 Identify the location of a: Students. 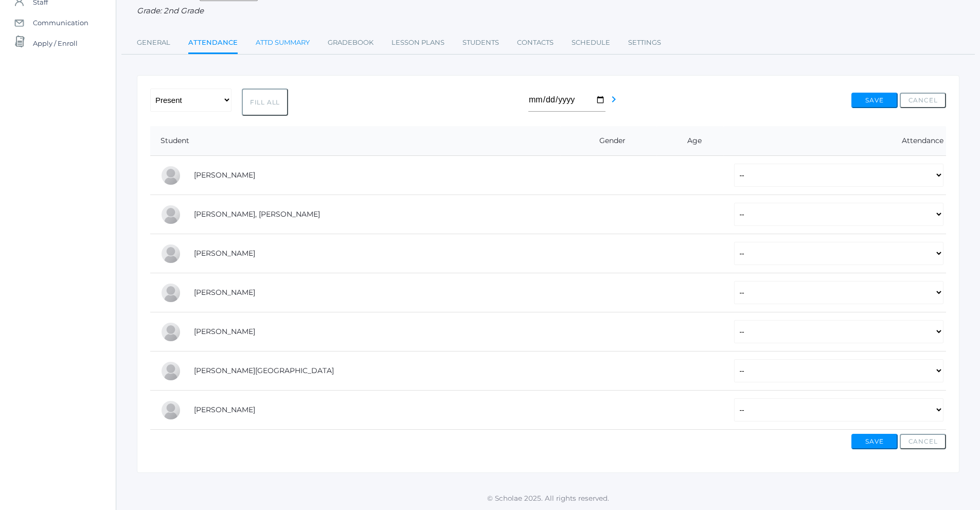
(481, 43).